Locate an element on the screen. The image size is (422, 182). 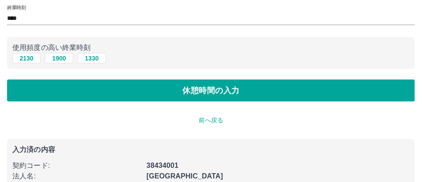
label: 終業時刻 is located at coordinates (16, 8).